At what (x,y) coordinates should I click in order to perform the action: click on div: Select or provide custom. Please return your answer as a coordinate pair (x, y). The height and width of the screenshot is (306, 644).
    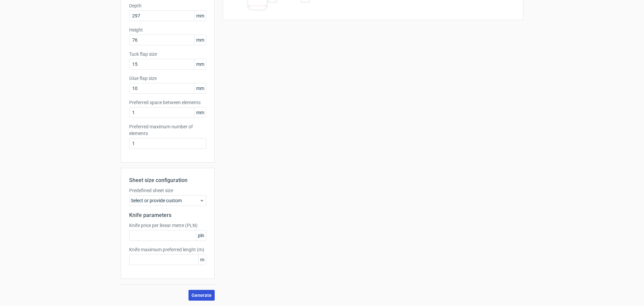
    Looking at the image, I should click on (168, 201).